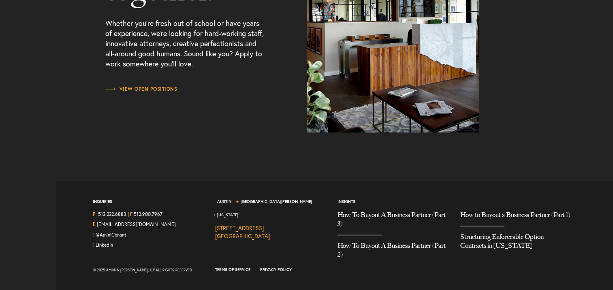  I want to click on a: Austin, so click(224, 201).